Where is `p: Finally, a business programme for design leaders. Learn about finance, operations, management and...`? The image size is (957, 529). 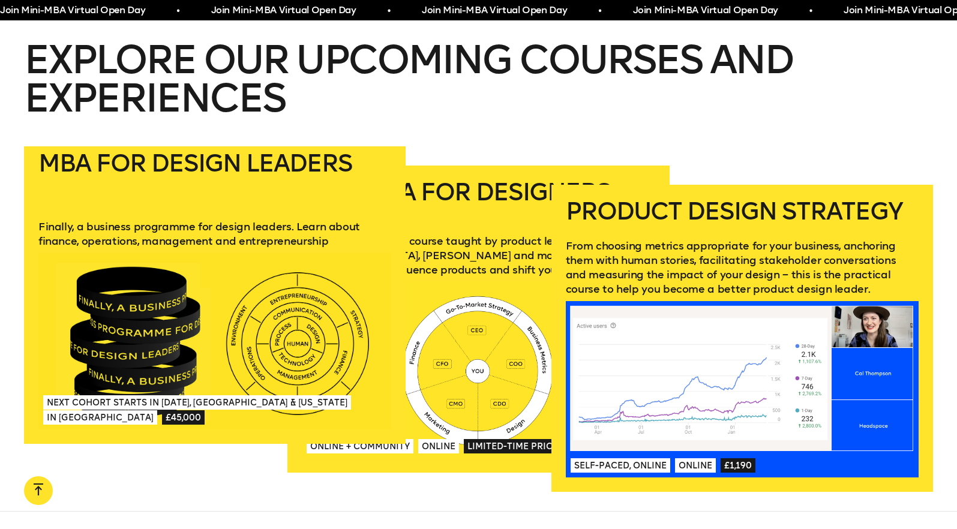
p: Finally, a business programme for design leaders. Learn about finance, operations, management and... is located at coordinates (215, 234).